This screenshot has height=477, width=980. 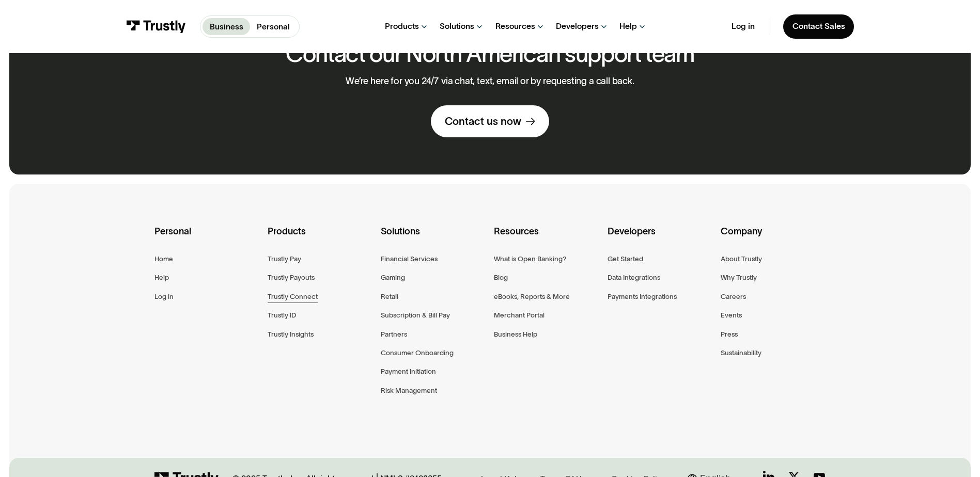 What do you see at coordinates (642, 296) in the screenshot?
I see `div: Payments Integrations` at bounding box center [642, 296].